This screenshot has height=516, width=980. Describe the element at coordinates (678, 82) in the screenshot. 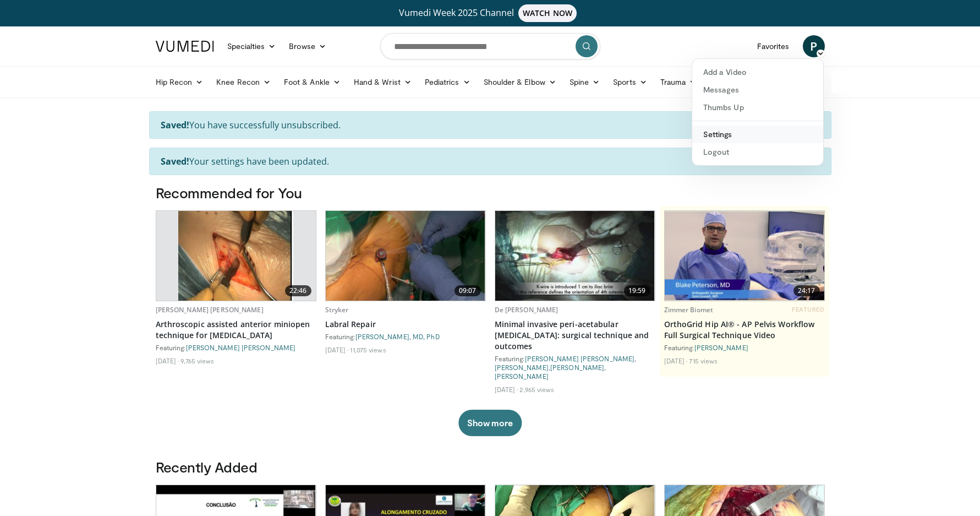

I see `a: Trauma` at that location.